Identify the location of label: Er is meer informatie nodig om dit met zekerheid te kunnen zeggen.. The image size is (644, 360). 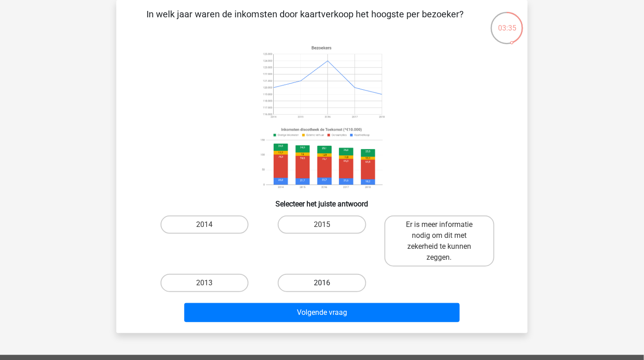
(439, 241).